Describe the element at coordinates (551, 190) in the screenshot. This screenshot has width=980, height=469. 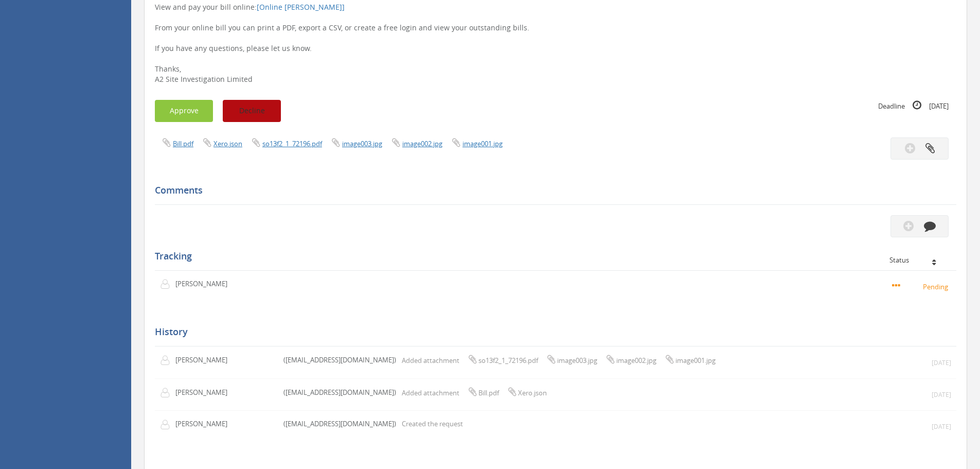
I see `h5: Comments` at that location.